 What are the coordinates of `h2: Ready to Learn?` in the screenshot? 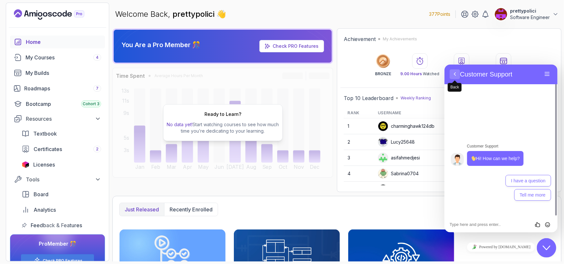 It's located at (223, 114).